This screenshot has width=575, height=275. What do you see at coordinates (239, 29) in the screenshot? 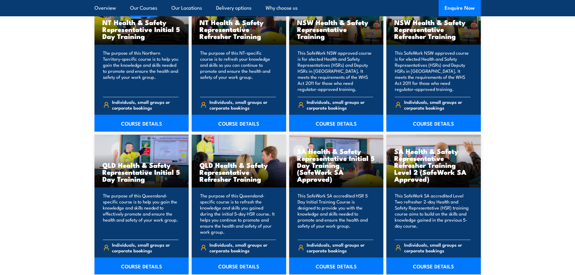
I see `h3: NT Health & Safety Representative Refresher Training` at bounding box center [239, 29].